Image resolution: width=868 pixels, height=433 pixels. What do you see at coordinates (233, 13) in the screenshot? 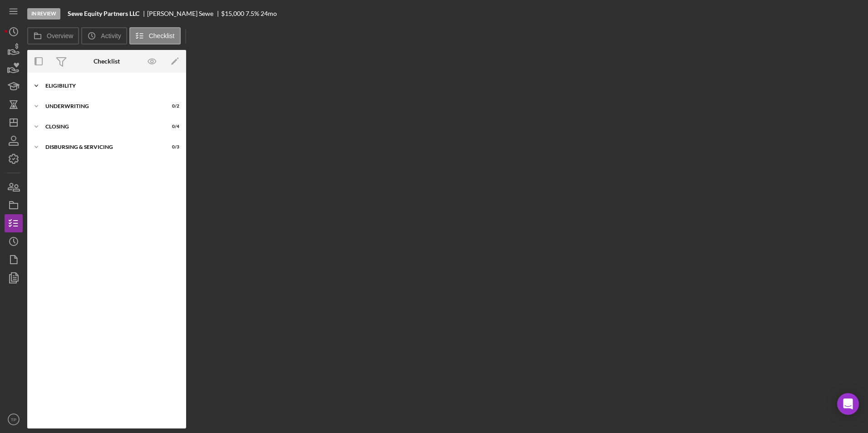
I see `span: $15,000` at bounding box center [233, 13].